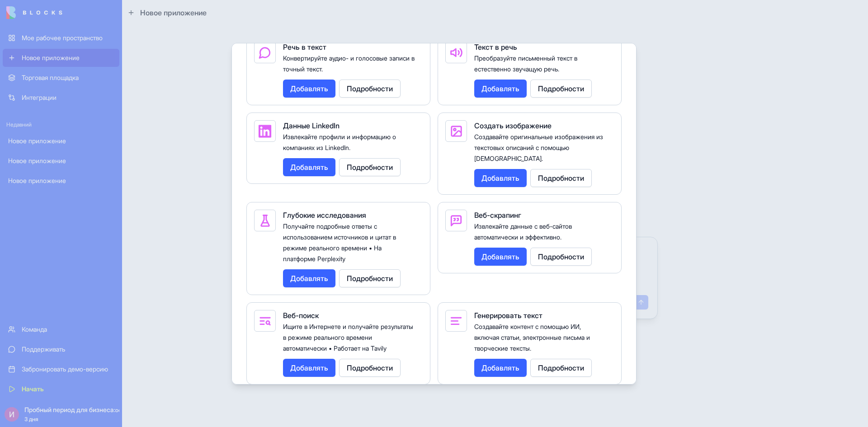  What do you see at coordinates (512, 125) in the screenshot?
I see `font: Создать изображение` at bounding box center [512, 125].